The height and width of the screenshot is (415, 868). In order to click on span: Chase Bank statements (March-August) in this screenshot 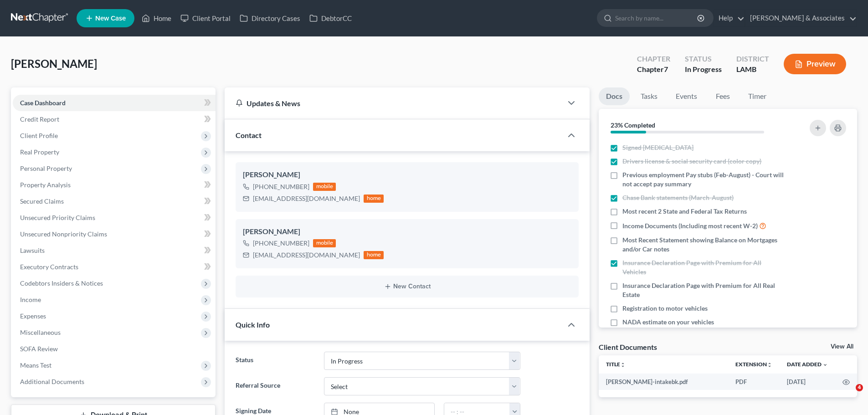, I will do `click(678, 198)`.